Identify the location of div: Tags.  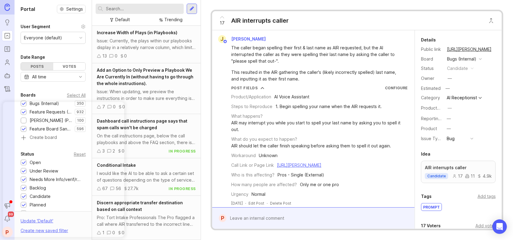
(426, 197).